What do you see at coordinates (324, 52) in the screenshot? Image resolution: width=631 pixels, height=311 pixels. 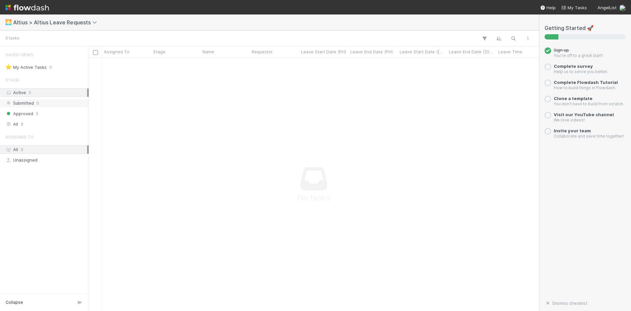 I see `span: Leave Start Date (PH)` at bounding box center [324, 52].